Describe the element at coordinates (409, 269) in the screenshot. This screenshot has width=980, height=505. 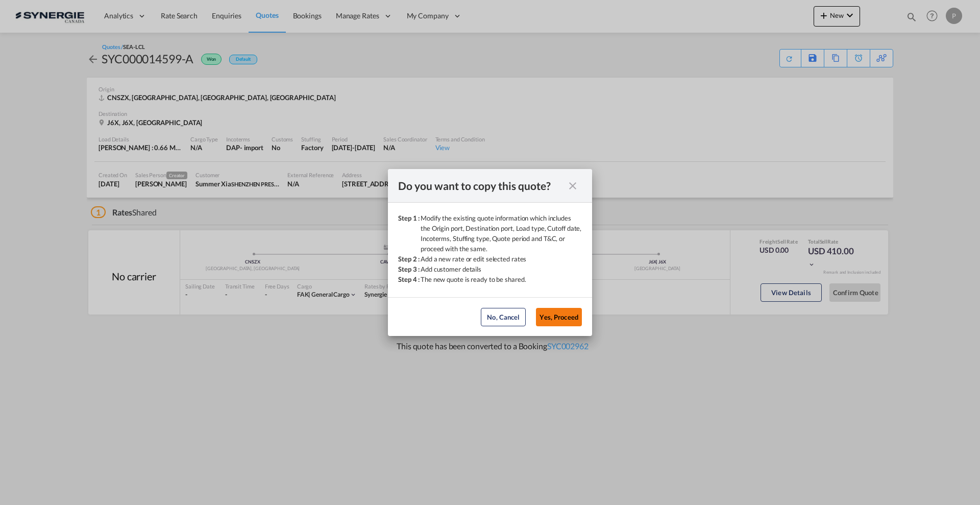
I see `div: Step 3 :` at that location.